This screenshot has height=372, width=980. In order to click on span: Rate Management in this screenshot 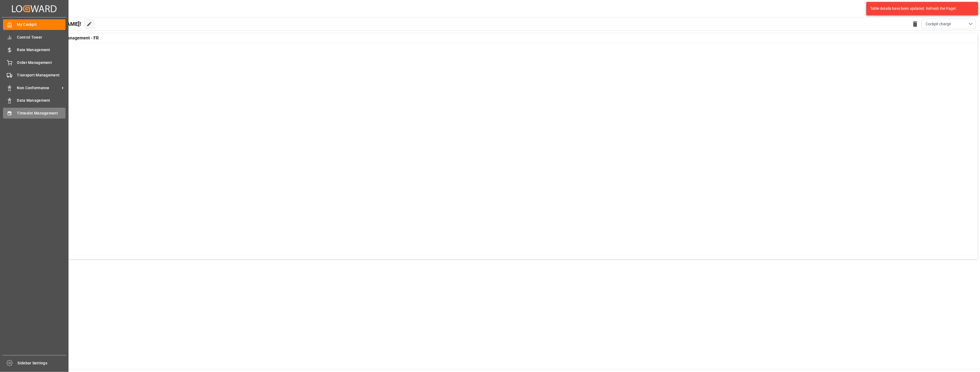, I will do `click(41, 50)`.